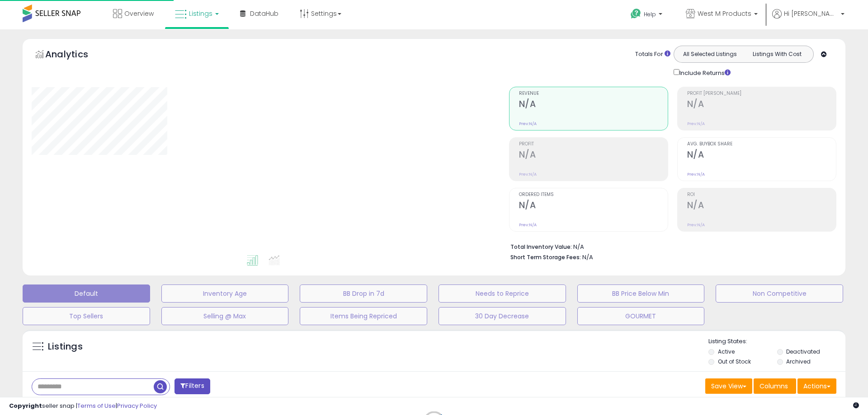  I want to click on button: Default, so click(86, 294).